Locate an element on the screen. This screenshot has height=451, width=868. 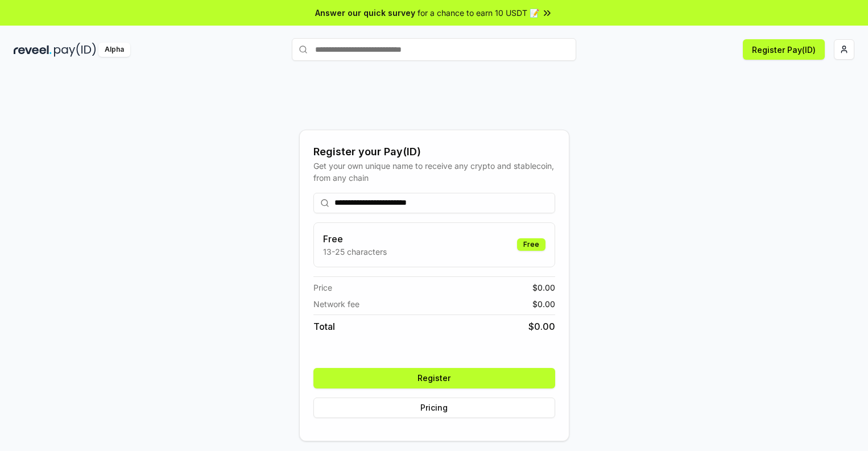
div: Free is located at coordinates (531, 245).